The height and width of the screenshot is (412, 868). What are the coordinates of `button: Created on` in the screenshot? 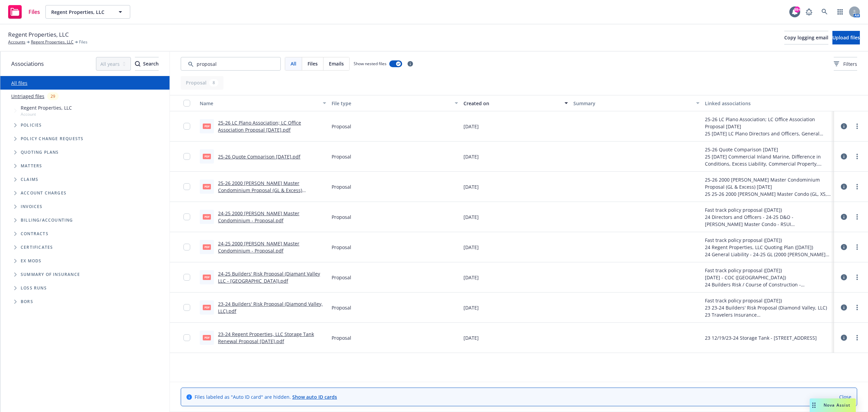 It's located at (515, 103).